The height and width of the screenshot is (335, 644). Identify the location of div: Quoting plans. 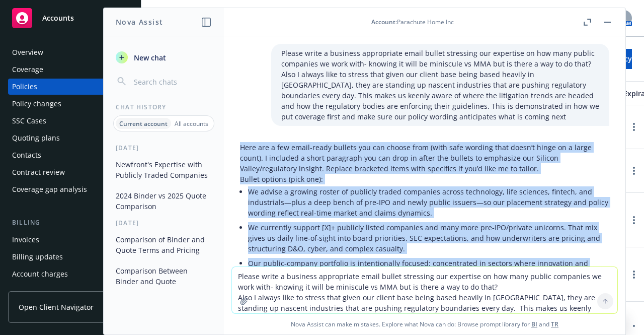
(36, 138).